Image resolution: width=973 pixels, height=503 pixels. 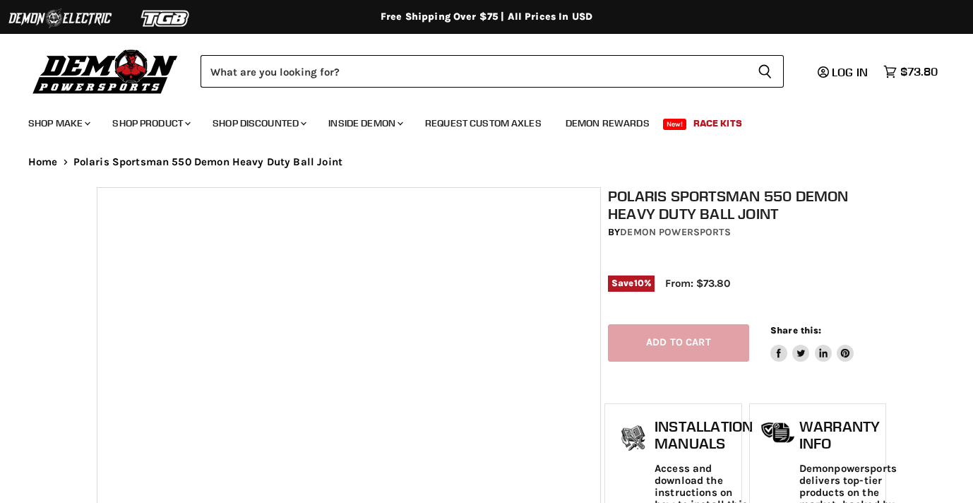 What do you see at coordinates (43, 162) in the screenshot?
I see `a: Home` at bounding box center [43, 162].